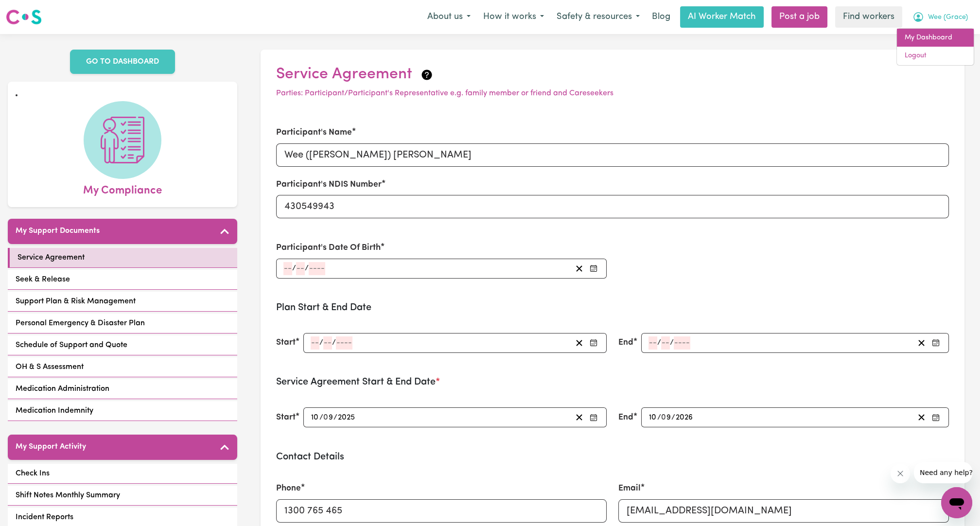 The image size is (980, 526). Describe the element at coordinates (33, 474) in the screenshot. I see `span: Check Ins` at that location.